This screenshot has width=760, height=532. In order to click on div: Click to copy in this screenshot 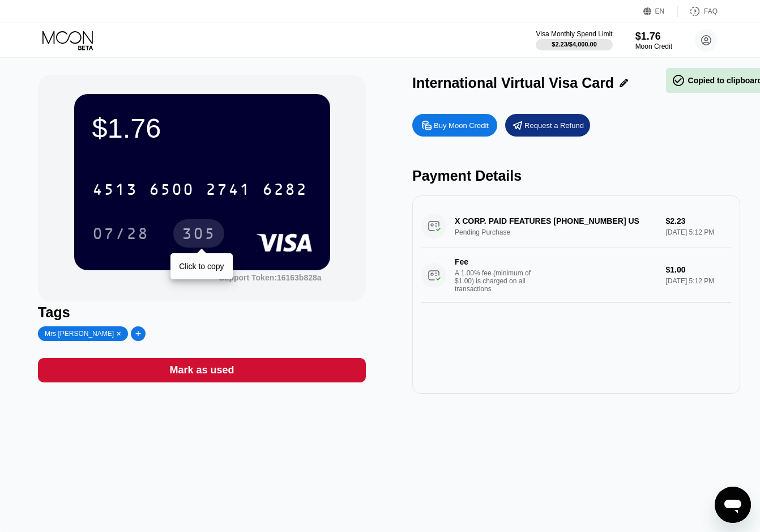, I will do `click(201, 266)`.